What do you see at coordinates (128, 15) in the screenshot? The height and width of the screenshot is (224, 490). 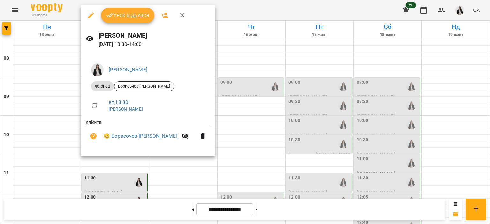 I see `span: Урок відбувся` at bounding box center [128, 15].